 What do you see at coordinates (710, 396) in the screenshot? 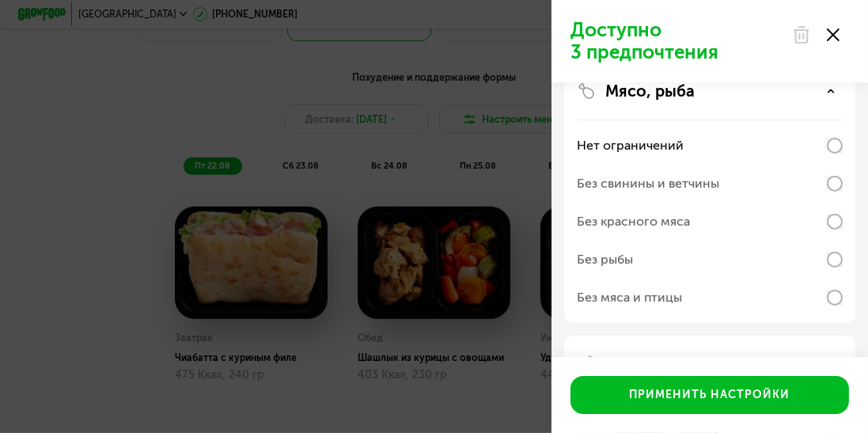
I see `button: Применить настройки` at bounding box center [710, 396].